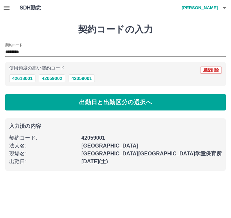  What do you see at coordinates (115, 29) in the screenshot?
I see `h1: 契約コードの入力` at bounding box center [115, 29].